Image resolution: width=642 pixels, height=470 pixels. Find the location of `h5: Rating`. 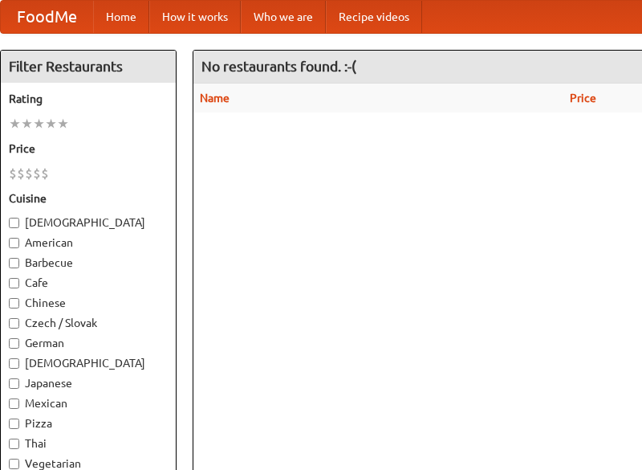

h5: Rating is located at coordinates (88, 99).